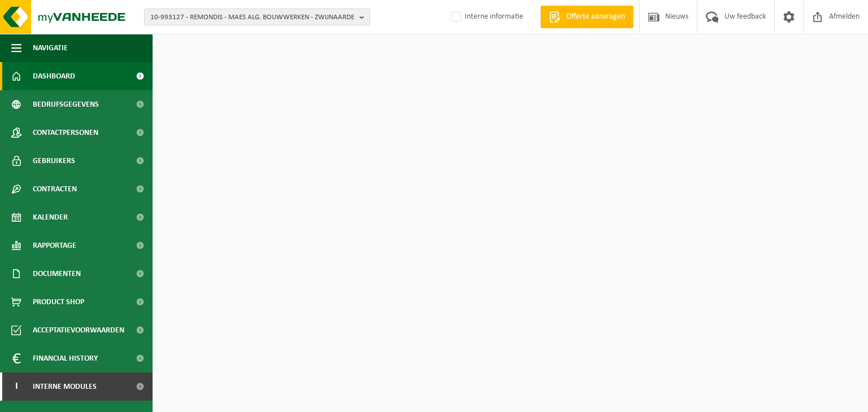 The width and height of the screenshot is (868, 412). What do you see at coordinates (54, 161) in the screenshot?
I see `span: Gebruikers` at bounding box center [54, 161].